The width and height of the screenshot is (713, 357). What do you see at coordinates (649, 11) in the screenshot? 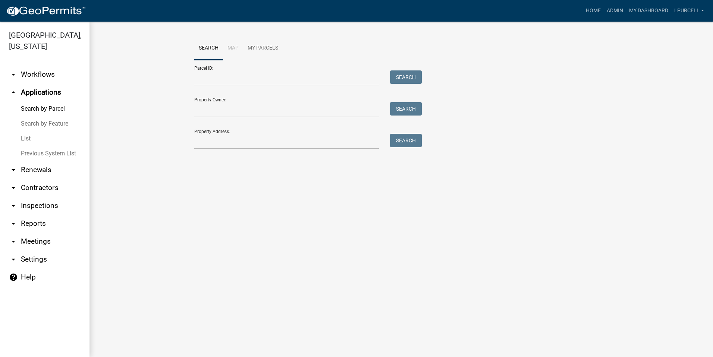
I see `a: My Dashboard` at bounding box center [649, 11].